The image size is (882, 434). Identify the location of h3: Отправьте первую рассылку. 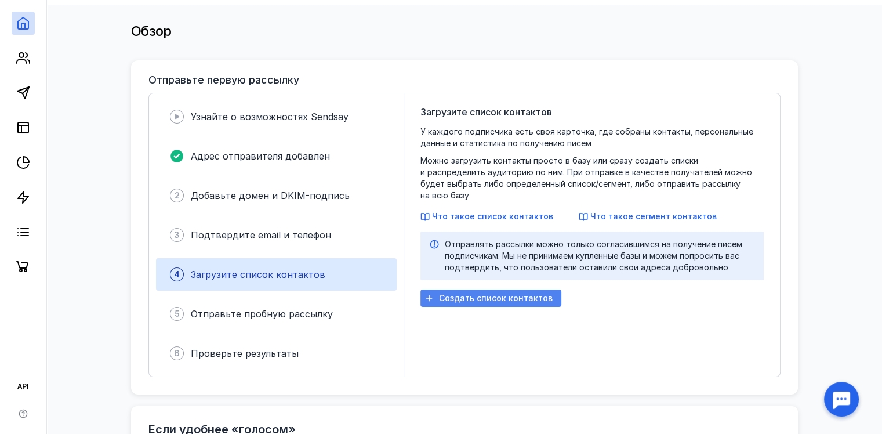
(224, 80).